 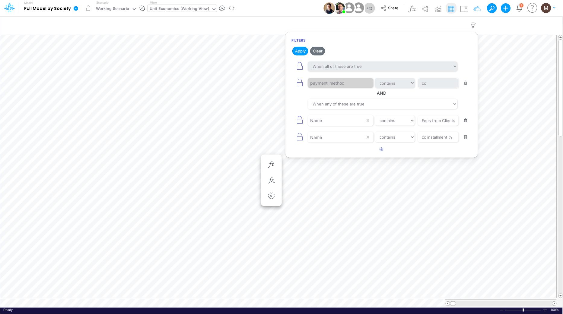 I want to click on span: Share, so click(x=393, y=8).